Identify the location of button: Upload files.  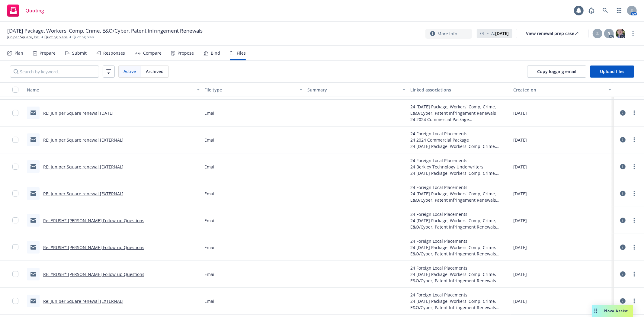
(612, 71).